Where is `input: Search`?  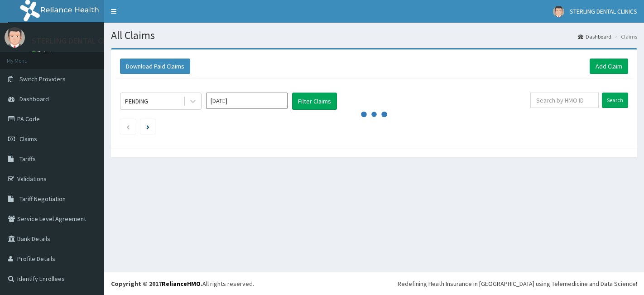
input: Search is located at coordinates (615, 100).